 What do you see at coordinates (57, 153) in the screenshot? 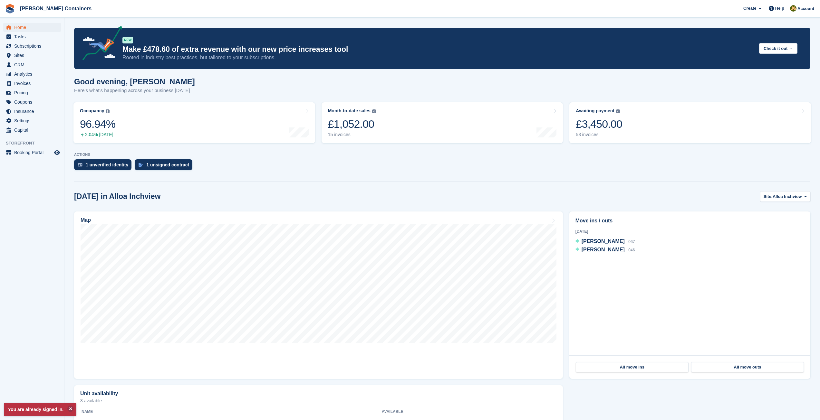
I see `a: Preview store` at bounding box center [57, 153].